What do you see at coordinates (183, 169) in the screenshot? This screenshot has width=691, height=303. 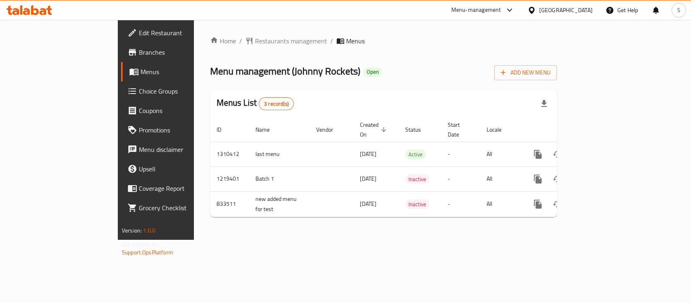 I see `span: Upsell` at bounding box center [183, 169].